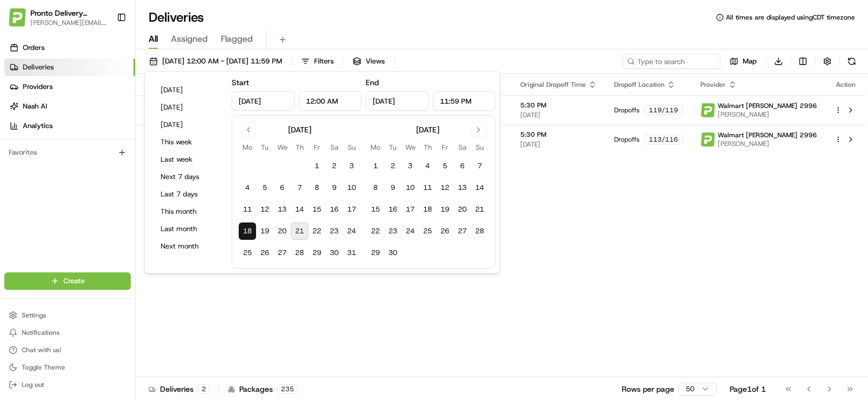 Image resolution: width=868 pixels, height=401 pixels. Describe the element at coordinates (38, 67) in the screenshot. I see `span: Deliveries` at that location.